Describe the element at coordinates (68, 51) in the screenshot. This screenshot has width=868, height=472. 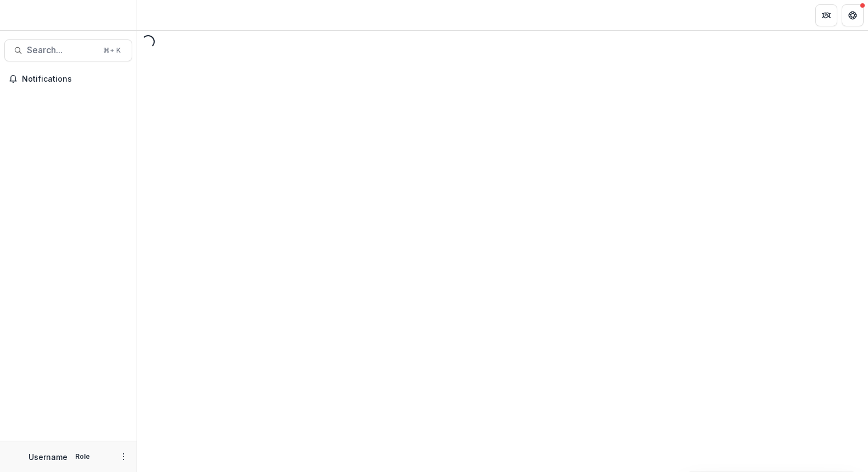
I see `button: Search...` at that location.